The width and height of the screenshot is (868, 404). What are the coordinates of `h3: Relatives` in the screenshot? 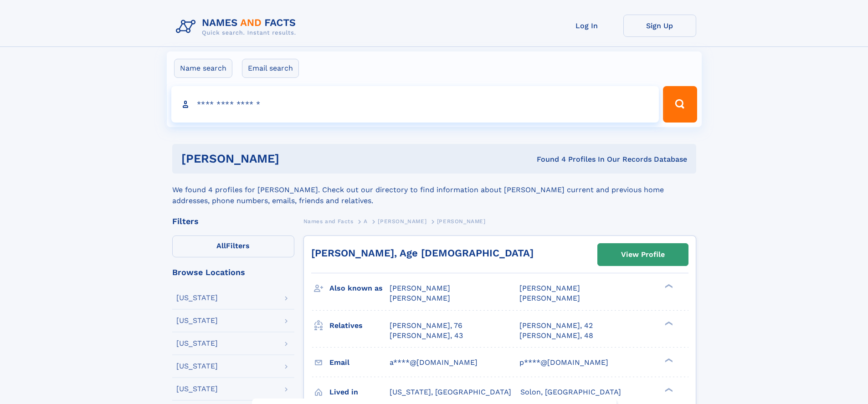 It's located at (359, 326).